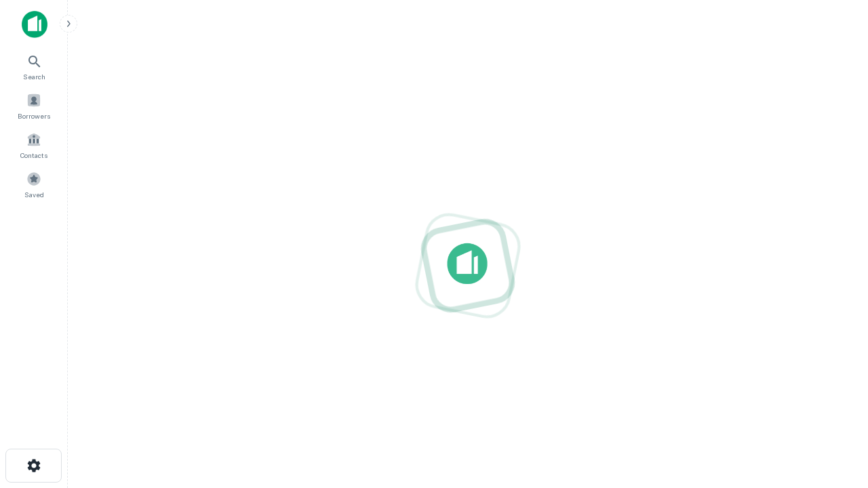 The height and width of the screenshot is (488, 868). I want to click on div: Chat Widget, so click(834, 412).